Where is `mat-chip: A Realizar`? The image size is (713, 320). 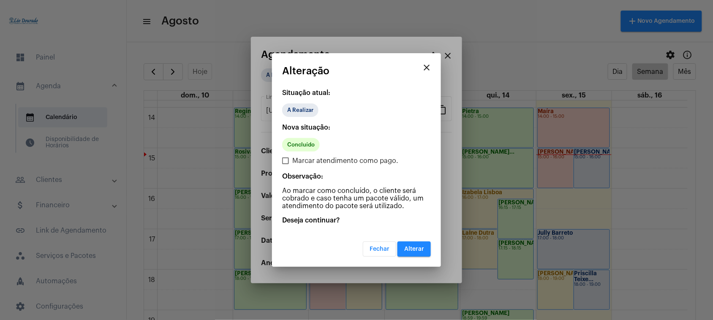
mat-chip: A Realizar is located at coordinates (300, 110).